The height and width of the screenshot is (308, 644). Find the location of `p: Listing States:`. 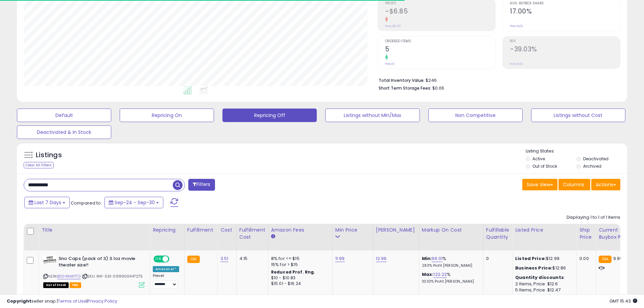

p: Listing States: is located at coordinates (577, 151).